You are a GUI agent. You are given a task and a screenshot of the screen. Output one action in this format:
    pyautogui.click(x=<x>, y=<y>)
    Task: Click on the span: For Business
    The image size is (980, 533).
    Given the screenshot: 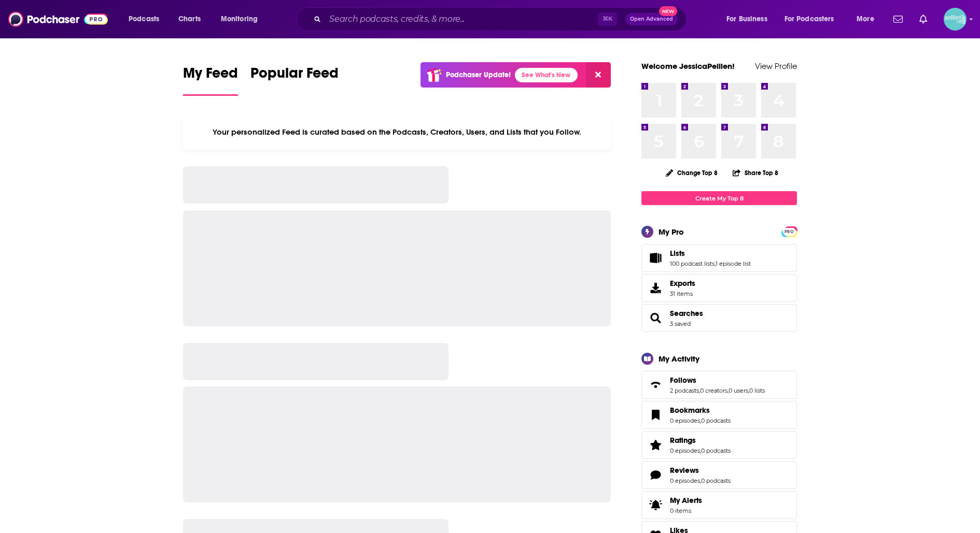 What is the action you would take?
    pyautogui.click(x=747, y=19)
    